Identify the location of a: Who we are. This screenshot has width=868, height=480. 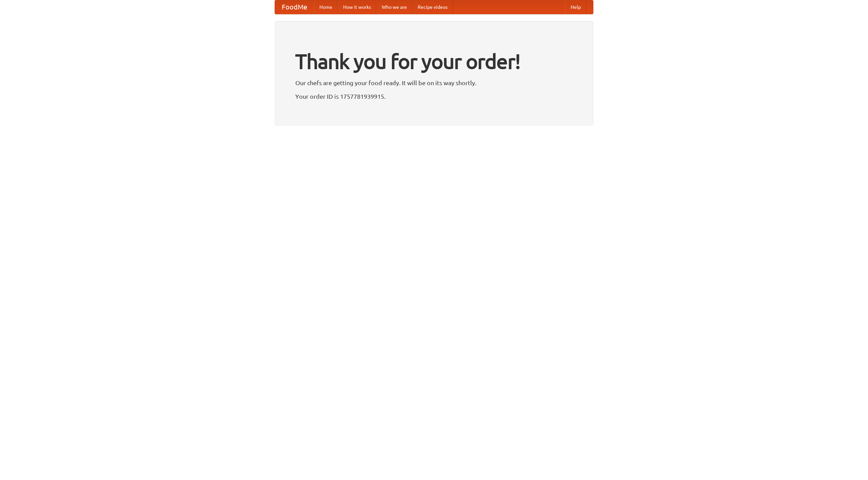
(394, 7).